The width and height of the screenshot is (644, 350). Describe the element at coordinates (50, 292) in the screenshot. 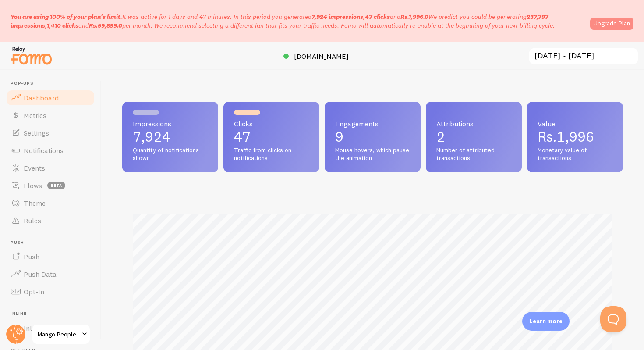

I see `a: Opt-In` at that location.